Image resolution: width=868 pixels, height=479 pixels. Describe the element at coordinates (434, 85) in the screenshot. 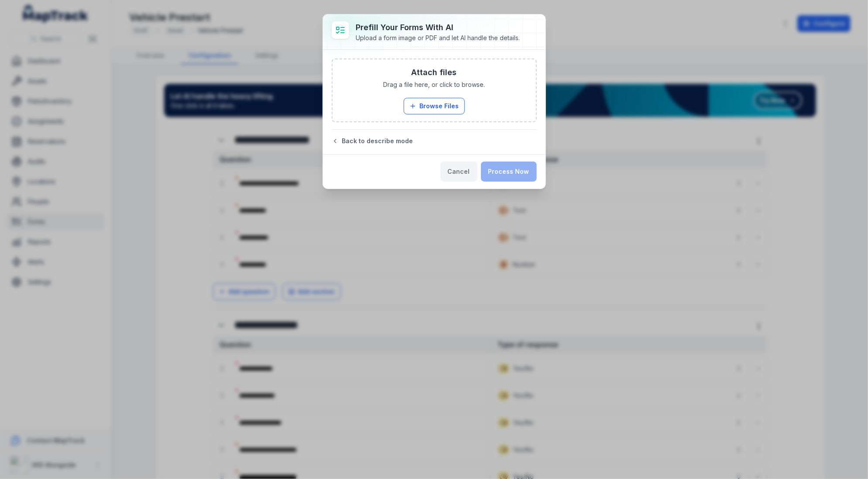

I see `span: Drag a file here, or click to browse.` at that location.